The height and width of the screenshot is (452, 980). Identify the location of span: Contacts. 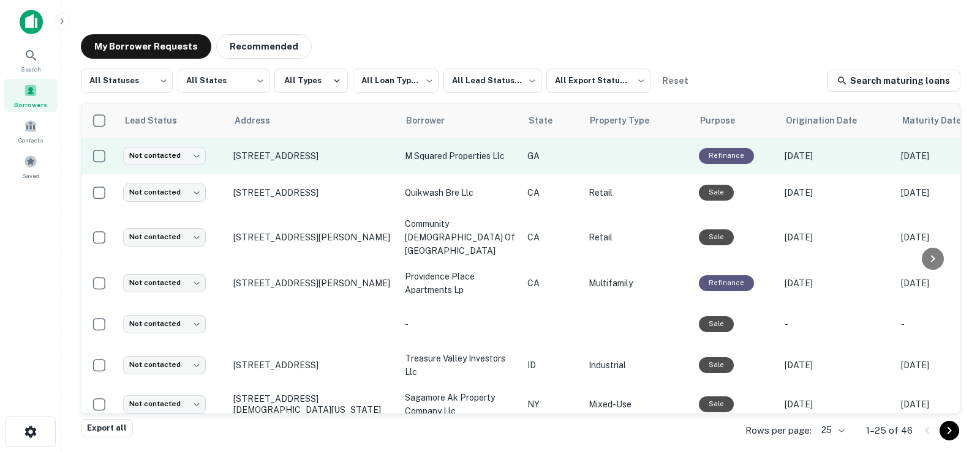
(31, 140).